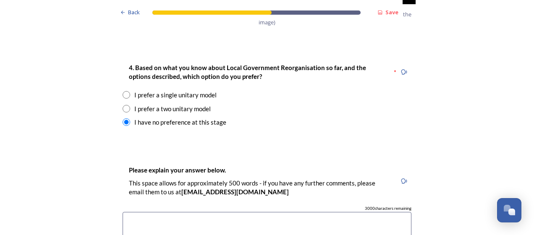 Image resolution: width=534 pixels, height=235 pixels. What do you see at coordinates (173, 109) in the screenshot?
I see `div: I prefer a two unitary model` at bounding box center [173, 109].